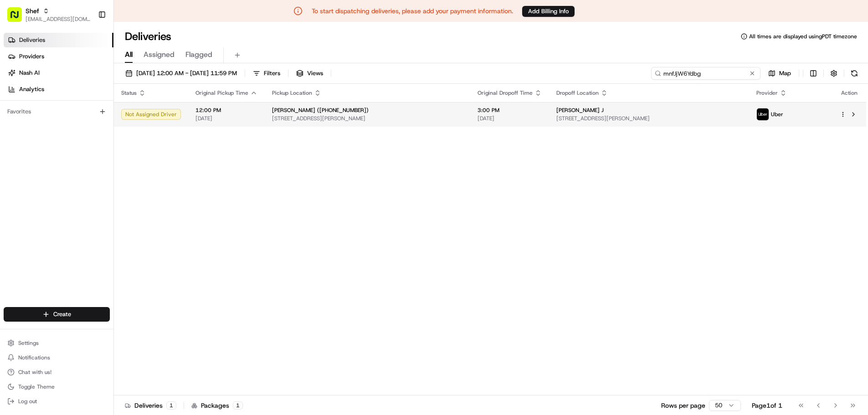 The width and height of the screenshot is (868, 415). What do you see at coordinates (112, 136) in the screenshot?
I see `a: 💻API Documentation` at bounding box center [112, 136].